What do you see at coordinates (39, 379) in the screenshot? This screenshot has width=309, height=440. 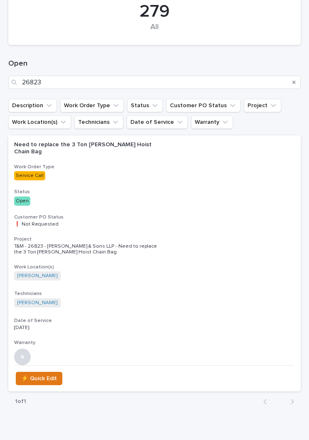 I see `button: ⚡ Quick Edit` at bounding box center [39, 379].